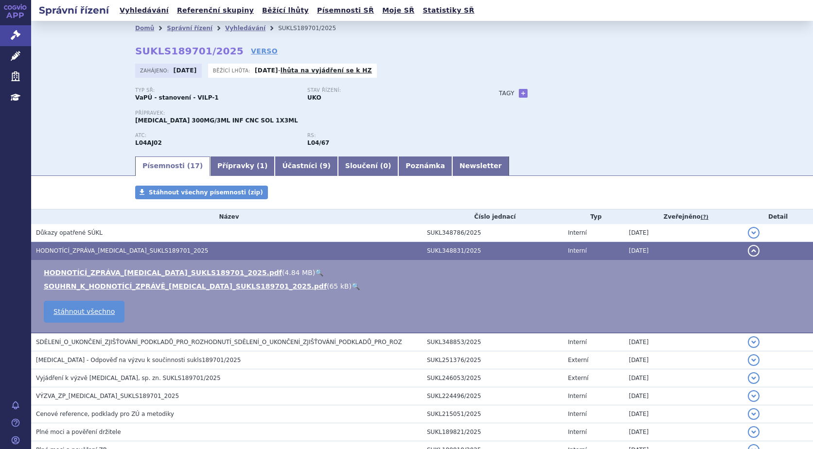 This screenshot has height=449, width=813. Describe the element at coordinates (306, 166) in the screenshot. I see `a: Účastníci (9)` at that location.